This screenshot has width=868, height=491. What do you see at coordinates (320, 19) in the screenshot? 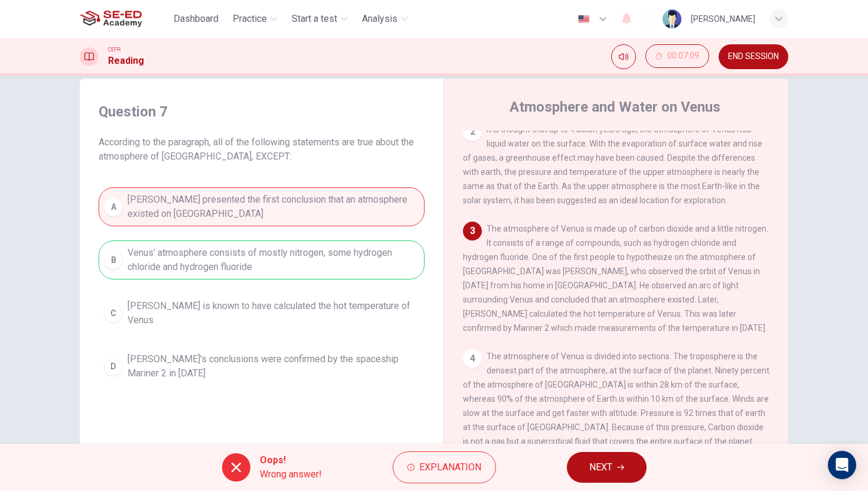
I see `button: Start a test` at bounding box center [320, 19].